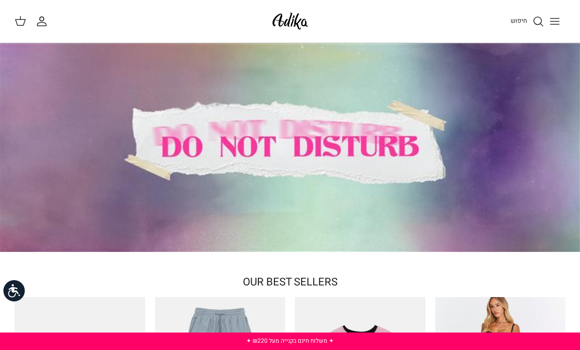  What do you see at coordinates (527, 21) in the screenshot?
I see `a: חיפוש` at bounding box center [527, 21].